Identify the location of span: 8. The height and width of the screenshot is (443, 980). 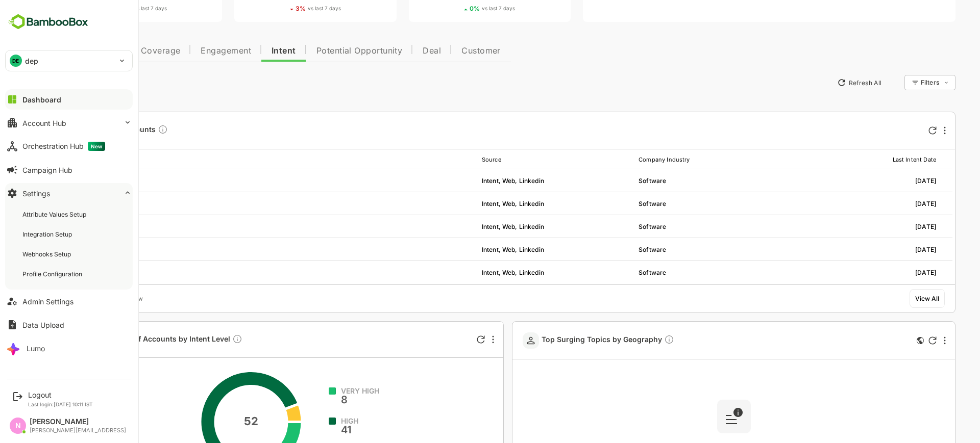
(324, 399).